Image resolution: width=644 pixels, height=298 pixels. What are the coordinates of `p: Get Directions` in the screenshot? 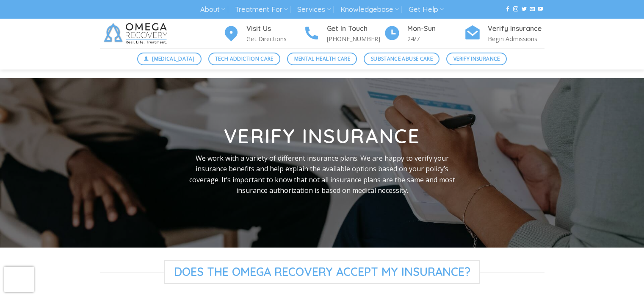 It's located at (275, 38).